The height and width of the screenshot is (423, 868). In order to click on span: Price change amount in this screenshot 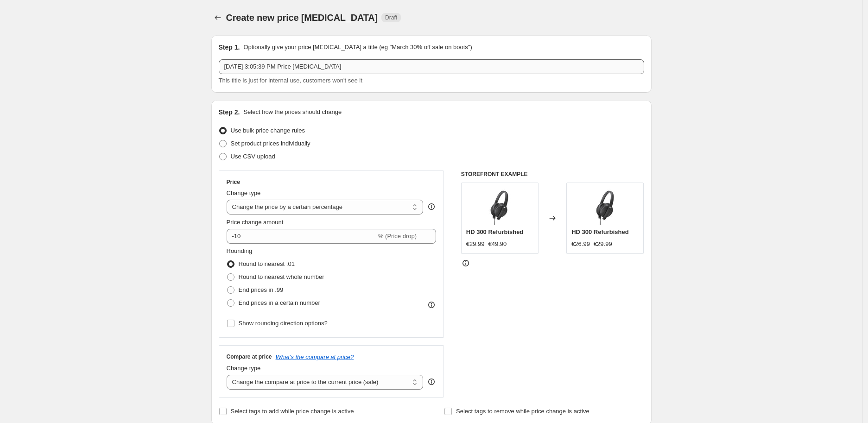, I will do `click(255, 222)`.